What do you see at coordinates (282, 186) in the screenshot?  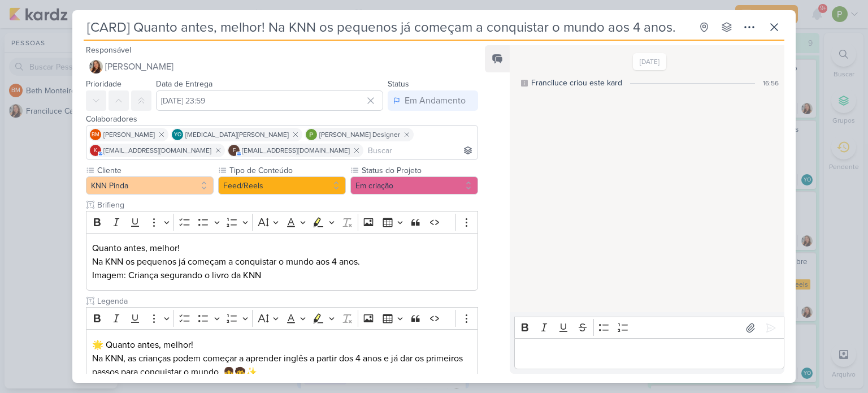 I see `button: Feed/Reels` at bounding box center [282, 186].